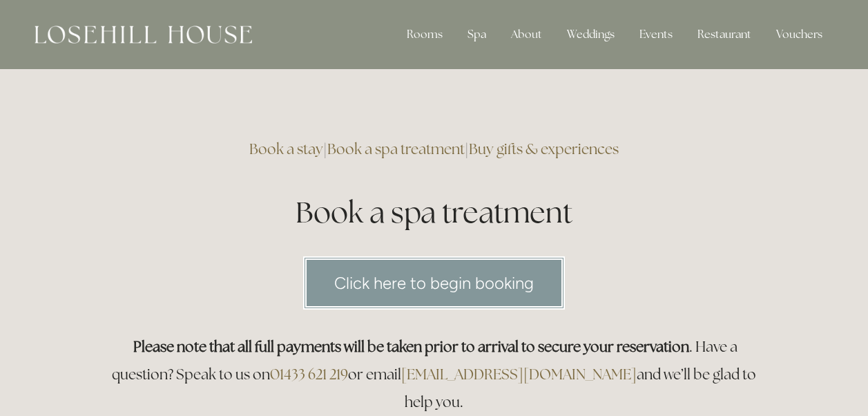 This screenshot has height=416, width=868. What do you see at coordinates (424, 34) in the screenshot?
I see `div: Rooms` at bounding box center [424, 34].